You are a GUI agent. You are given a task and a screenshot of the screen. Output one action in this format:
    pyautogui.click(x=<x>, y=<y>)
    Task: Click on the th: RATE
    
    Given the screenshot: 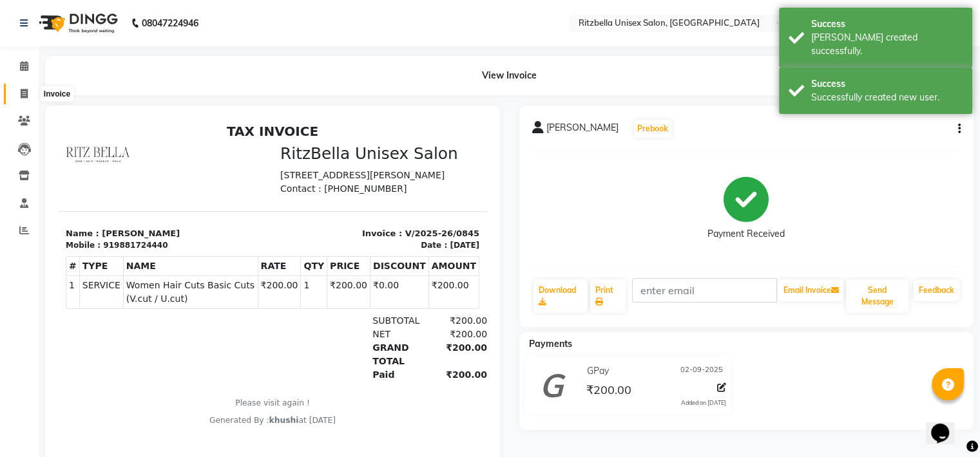 What is the action you would take?
    pyautogui.click(x=221, y=148)
    